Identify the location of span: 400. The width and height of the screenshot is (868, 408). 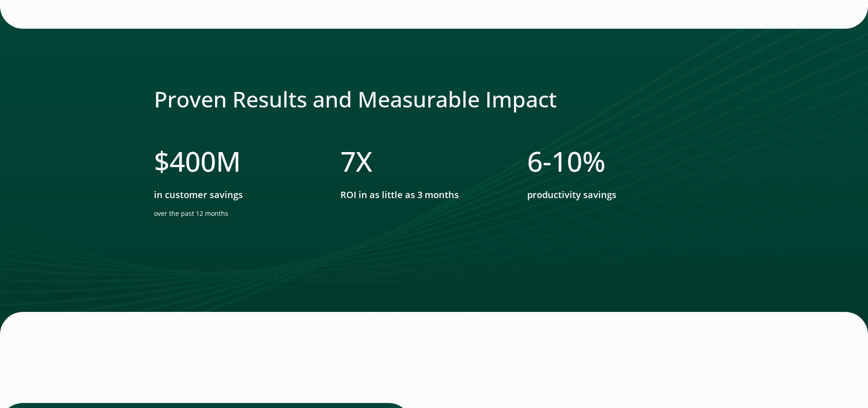
(193, 161).